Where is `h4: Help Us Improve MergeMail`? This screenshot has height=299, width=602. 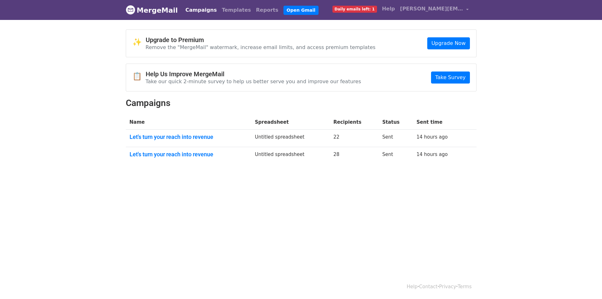 h4: Help Us Improve MergeMail is located at coordinates (254, 74).